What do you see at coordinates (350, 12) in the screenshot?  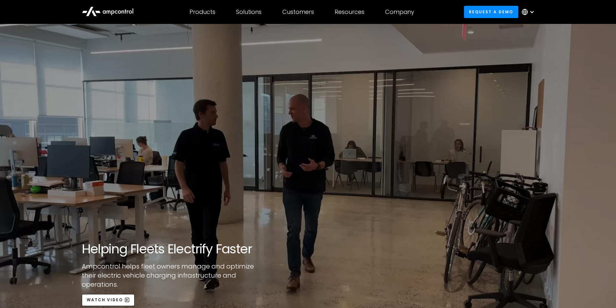 I see `div: Resources` at bounding box center [350, 12].